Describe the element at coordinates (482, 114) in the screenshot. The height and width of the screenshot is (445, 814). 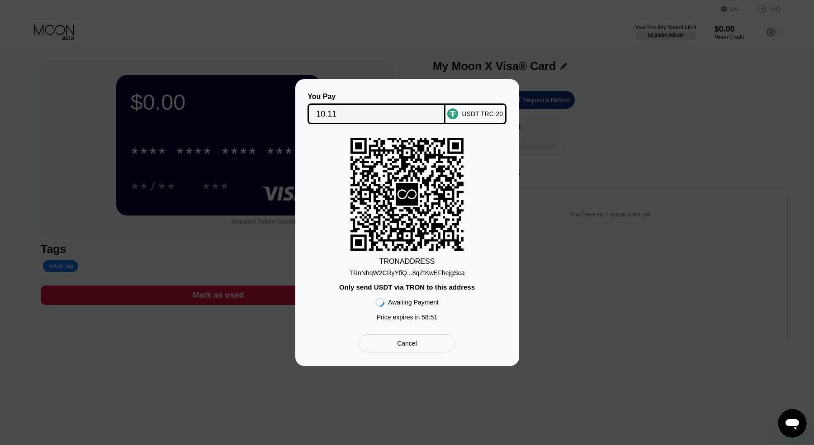
I see `div: USDT TRC-20` at that location.